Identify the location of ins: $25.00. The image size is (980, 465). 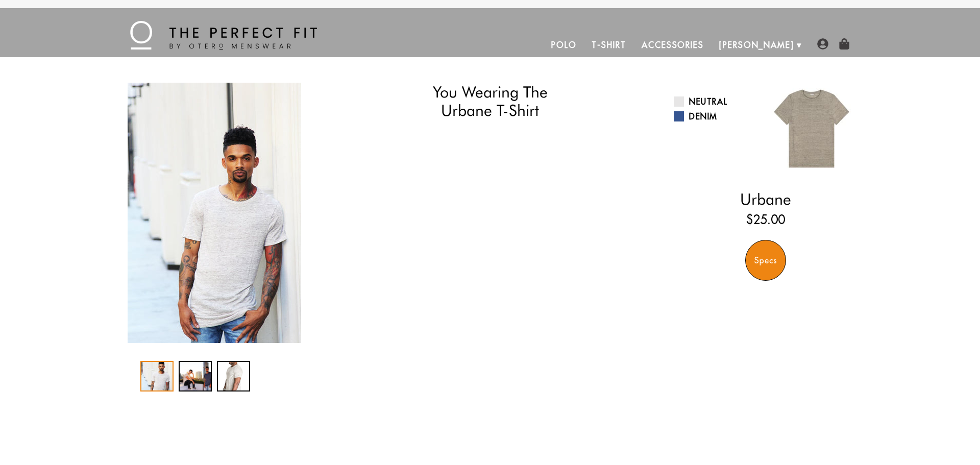
(766, 220).